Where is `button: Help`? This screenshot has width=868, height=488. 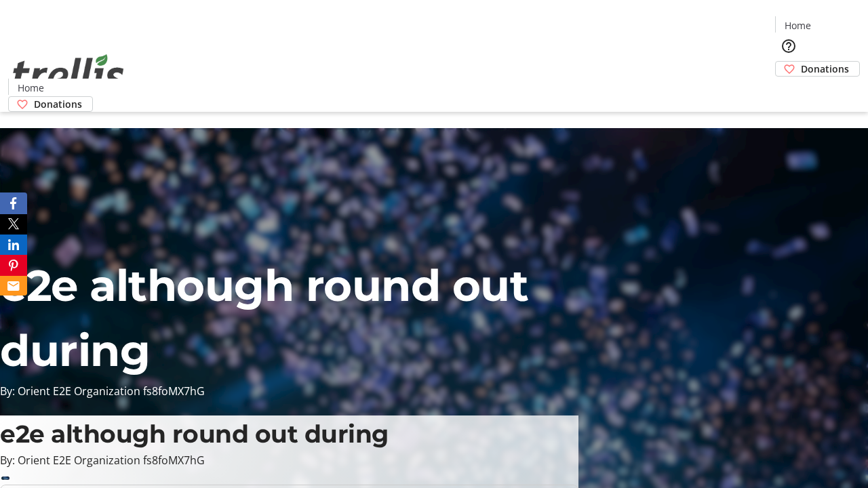
button: Help is located at coordinates (789, 46).